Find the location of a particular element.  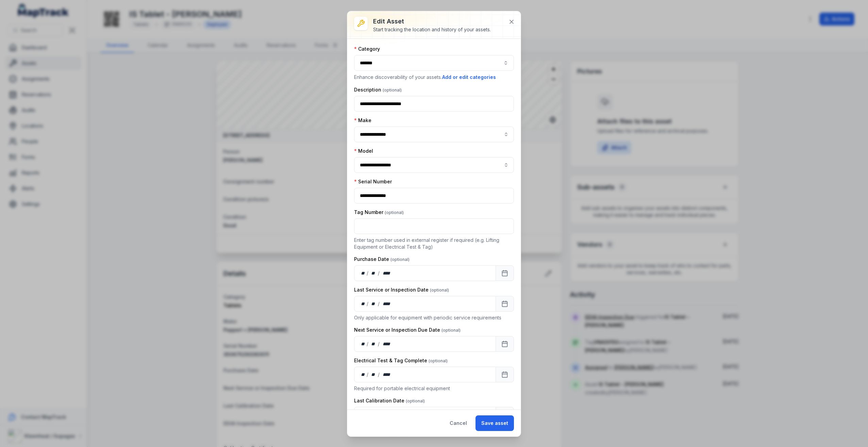

label: Tag Number is located at coordinates (379, 213).